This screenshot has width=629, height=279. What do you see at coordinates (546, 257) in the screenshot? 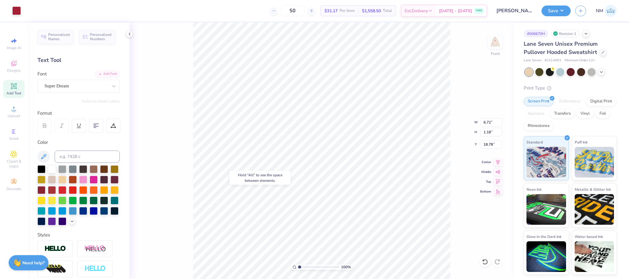
I see `img: Glow in the Dark Ink` at bounding box center [546, 257].